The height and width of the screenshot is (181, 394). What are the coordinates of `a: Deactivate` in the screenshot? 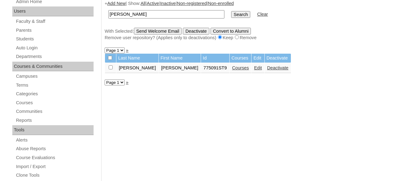 It's located at (278, 68).